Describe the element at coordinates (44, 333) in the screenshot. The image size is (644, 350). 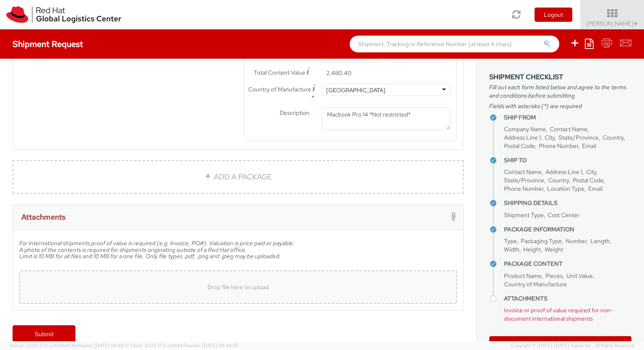
I see `a: Submit` at that location.